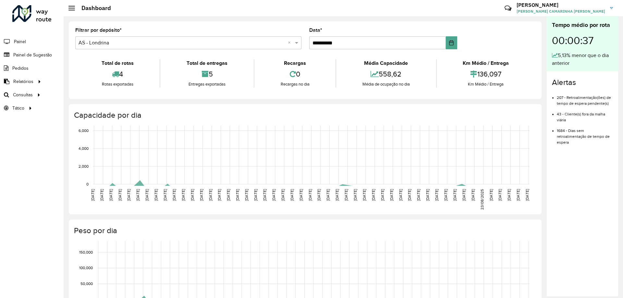 This screenshot has height=298, width=623. I want to click on label: Data, so click(316, 30).